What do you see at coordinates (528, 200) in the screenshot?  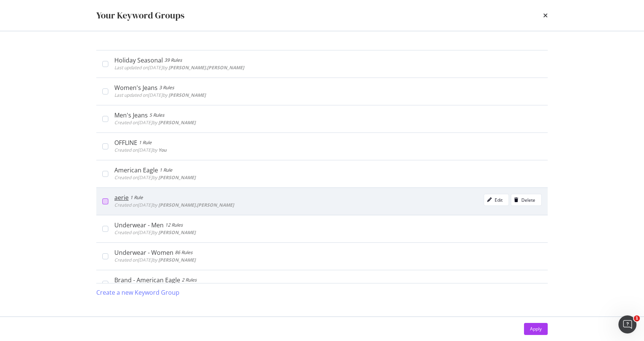 I see `div: Delete` at bounding box center [528, 200].